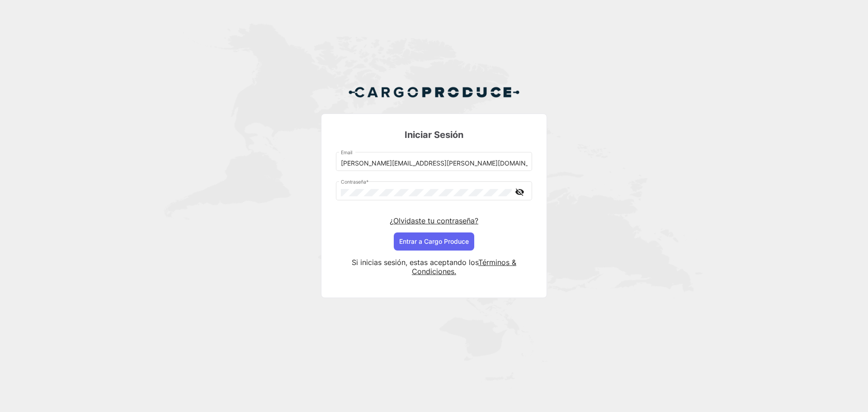 Image resolution: width=868 pixels, height=412 pixels. I want to click on input: Email, so click(434, 163).